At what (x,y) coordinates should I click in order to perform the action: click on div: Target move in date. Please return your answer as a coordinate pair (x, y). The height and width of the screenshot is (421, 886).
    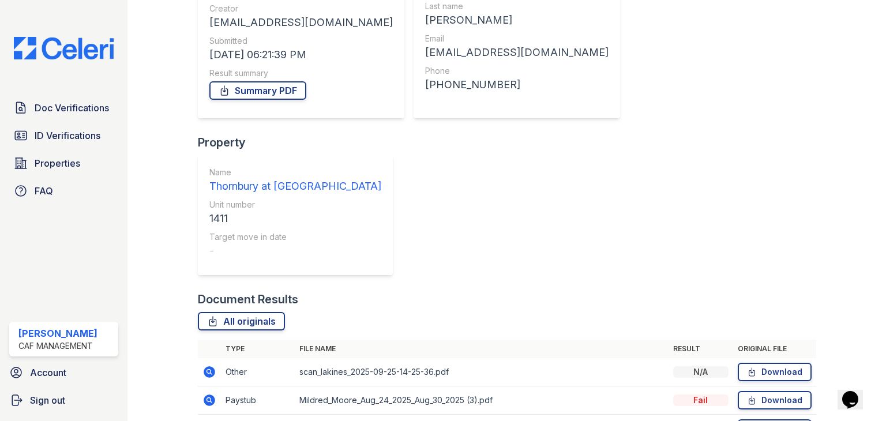
    Looking at the image, I should click on (295, 237).